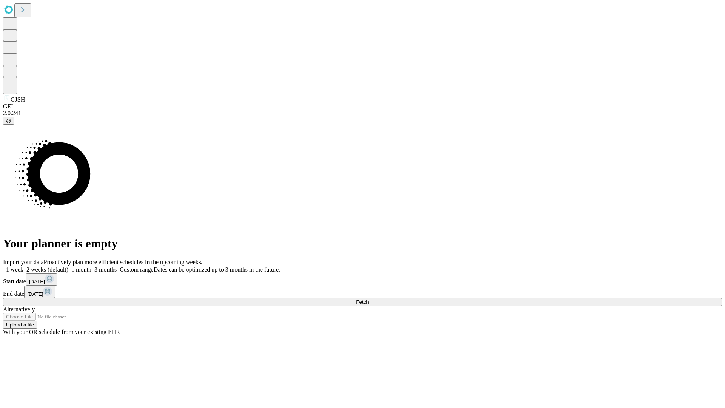 The image size is (725, 408). Describe the element at coordinates (136, 269) in the screenshot. I see `span: Custom range` at that location.